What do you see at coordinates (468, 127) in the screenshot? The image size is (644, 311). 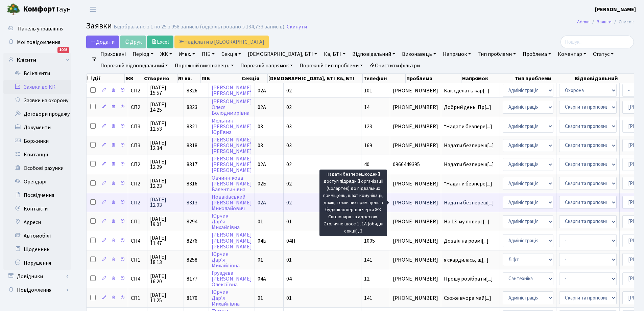 I see `span: “Надати безпере[...]` at bounding box center [468, 127].